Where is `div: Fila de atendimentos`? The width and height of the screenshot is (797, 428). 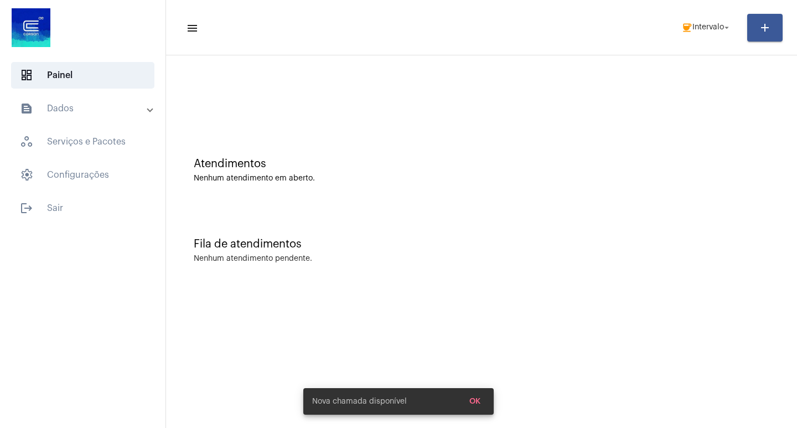 div: Fila de atendimentos is located at coordinates (482, 244).